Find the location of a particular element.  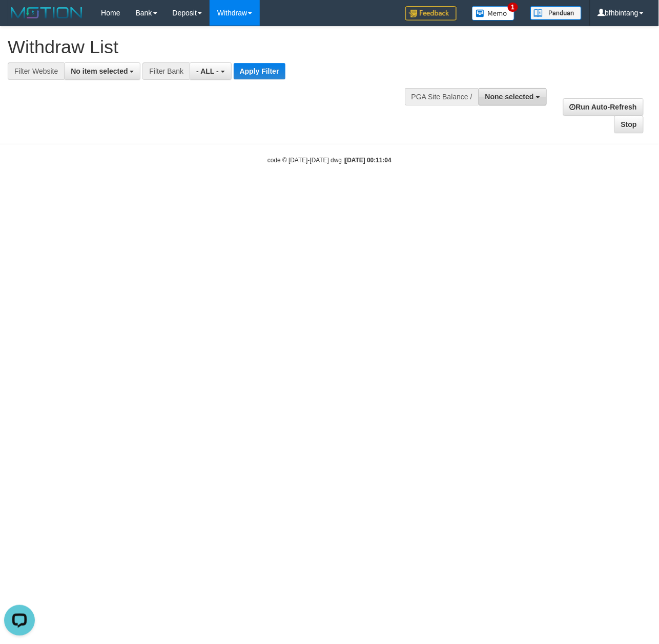

a: Stop is located at coordinates (628, 124).